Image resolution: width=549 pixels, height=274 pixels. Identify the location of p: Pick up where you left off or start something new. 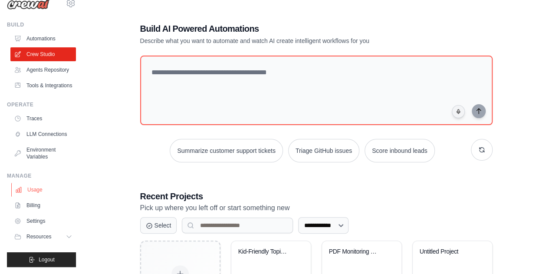
(317, 208).